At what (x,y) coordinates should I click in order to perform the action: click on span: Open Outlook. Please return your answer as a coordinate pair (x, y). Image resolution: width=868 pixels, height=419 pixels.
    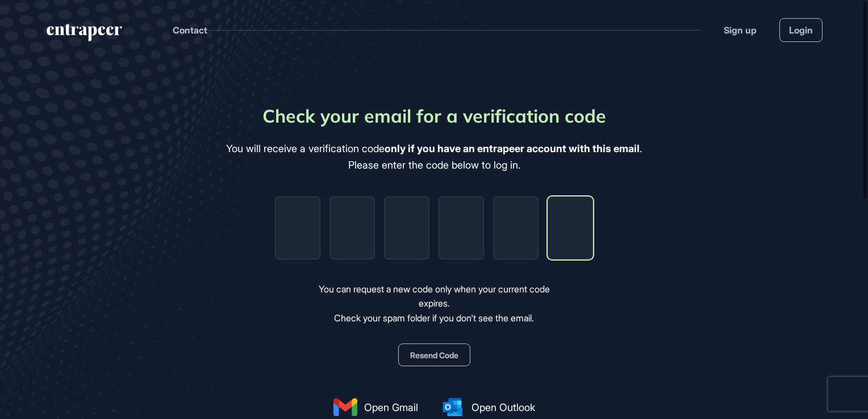
    Looking at the image, I should click on (503, 407).